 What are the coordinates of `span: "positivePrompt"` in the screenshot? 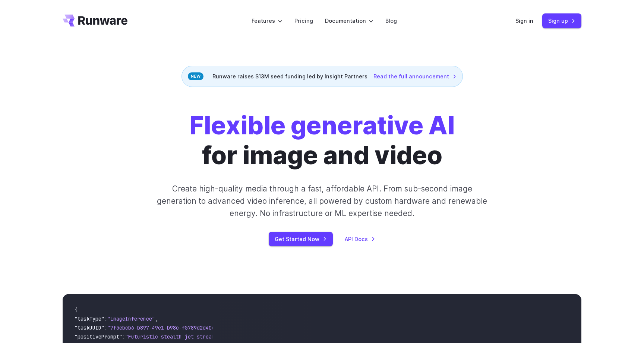 It's located at (98, 336).